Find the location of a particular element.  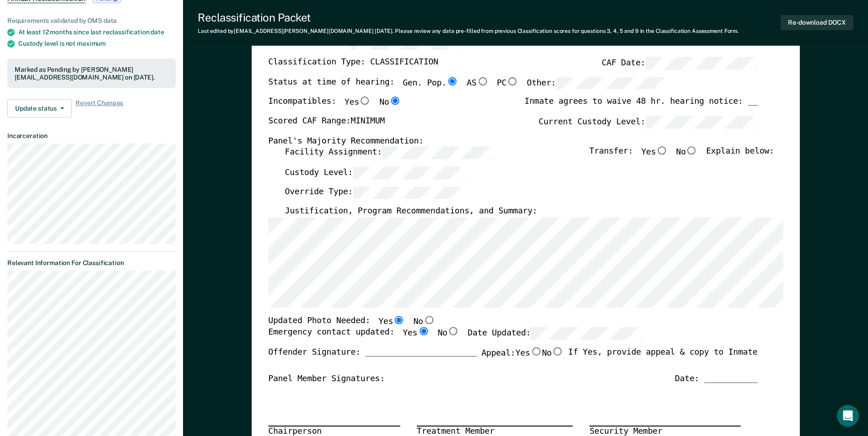

button: Re-download DOCX is located at coordinates (816, 22).